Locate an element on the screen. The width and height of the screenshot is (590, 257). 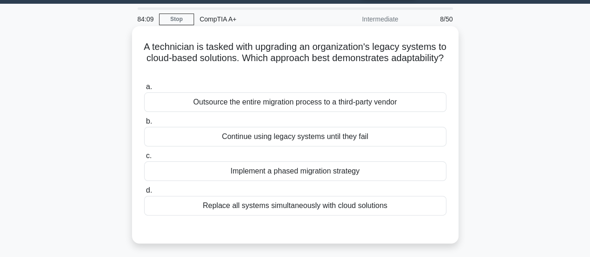
span: d. is located at coordinates (149, 190).